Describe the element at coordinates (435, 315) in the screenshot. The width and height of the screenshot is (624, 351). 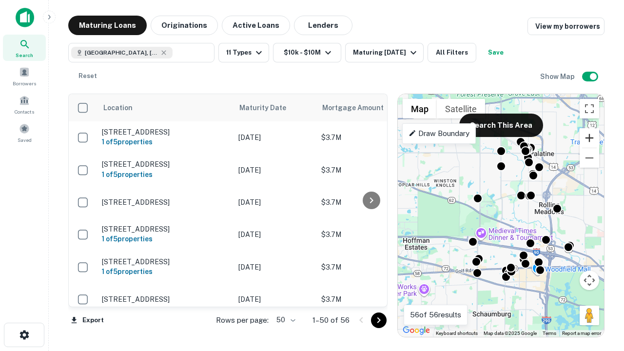
I see `p: 56 of 56 results` at that location.